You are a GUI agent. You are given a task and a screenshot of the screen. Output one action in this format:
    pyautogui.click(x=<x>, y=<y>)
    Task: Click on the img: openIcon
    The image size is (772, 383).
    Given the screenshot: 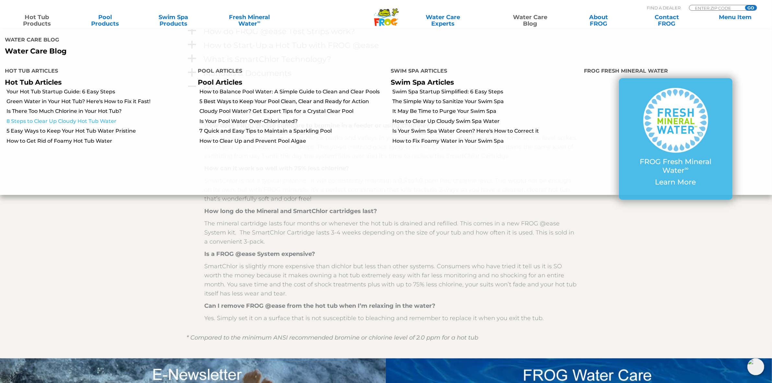 What is the action you would take?
    pyautogui.click(x=756, y=367)
    